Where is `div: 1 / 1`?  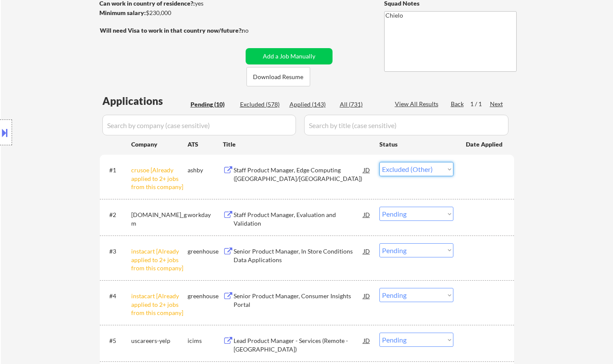 div: 1 / 1 is located at coordinates (480, 104).